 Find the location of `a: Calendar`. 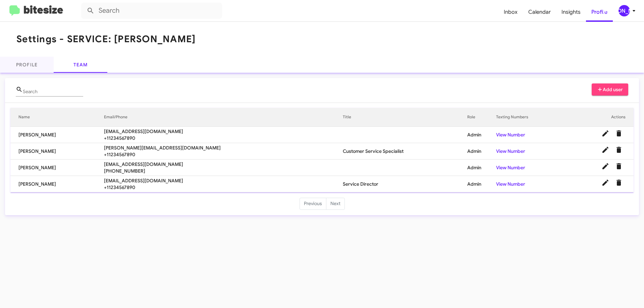

a: Calendar is located at coordinates (540, 12).